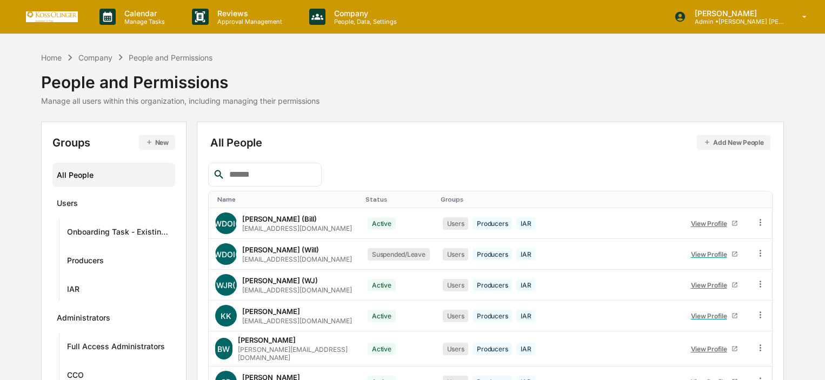  Describe the element at coordinates (83, 319) in the screenshot. I see `div: Administrators` at that location.